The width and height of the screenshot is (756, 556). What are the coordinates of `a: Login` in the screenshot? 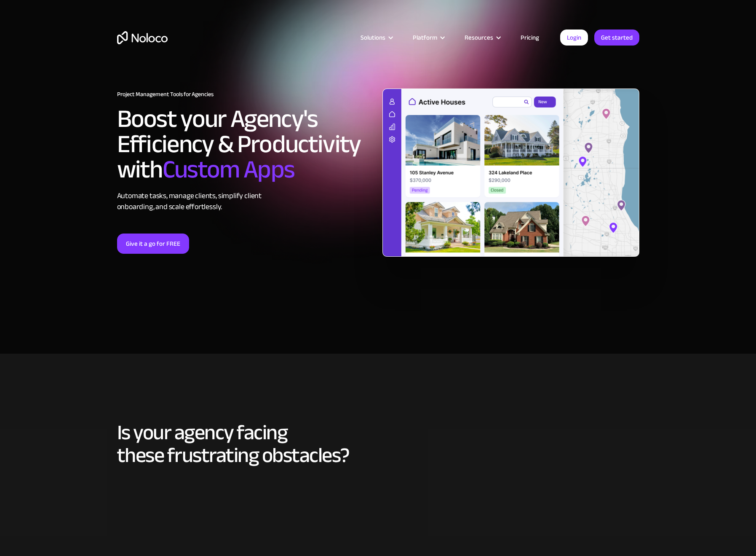 It's located at (574, 38).